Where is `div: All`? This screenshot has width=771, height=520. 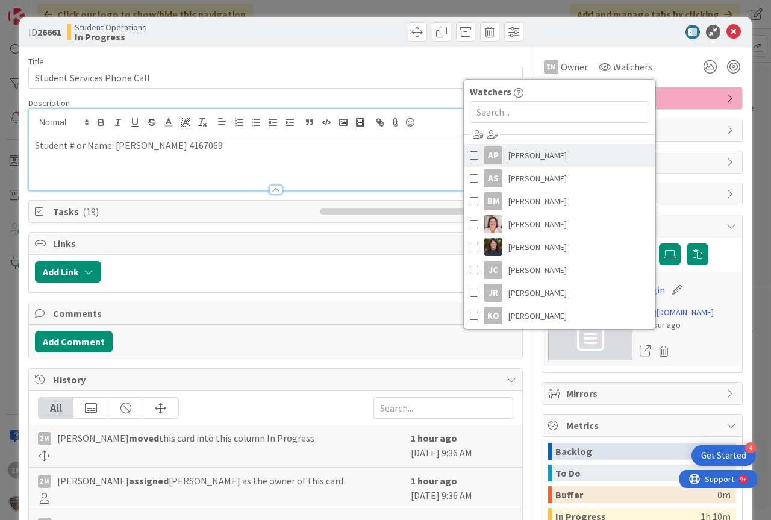 div: All is located at coordinates (56, 408).